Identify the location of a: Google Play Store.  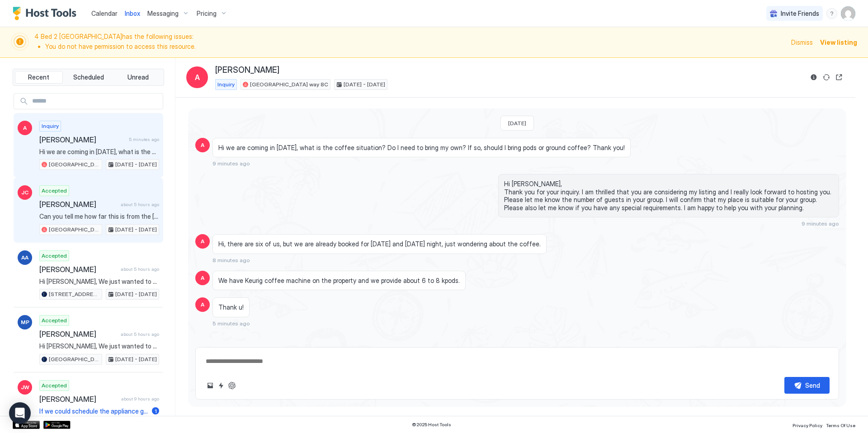
(57, 425).